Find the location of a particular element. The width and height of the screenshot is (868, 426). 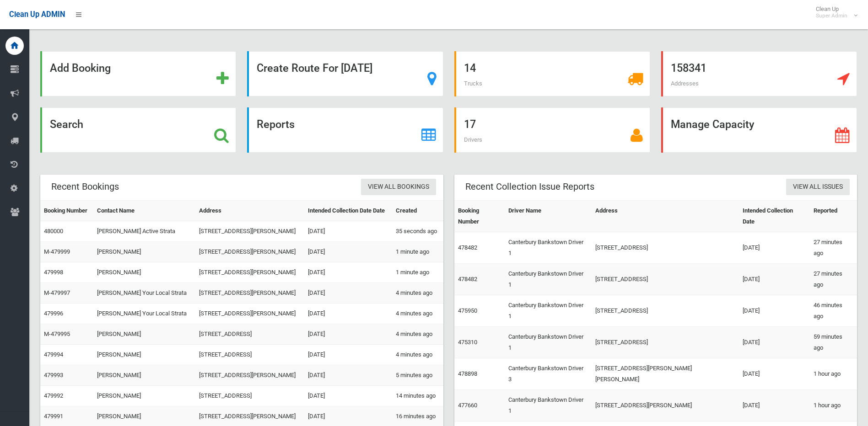

strong: Search is located at coordinates (67, 124).